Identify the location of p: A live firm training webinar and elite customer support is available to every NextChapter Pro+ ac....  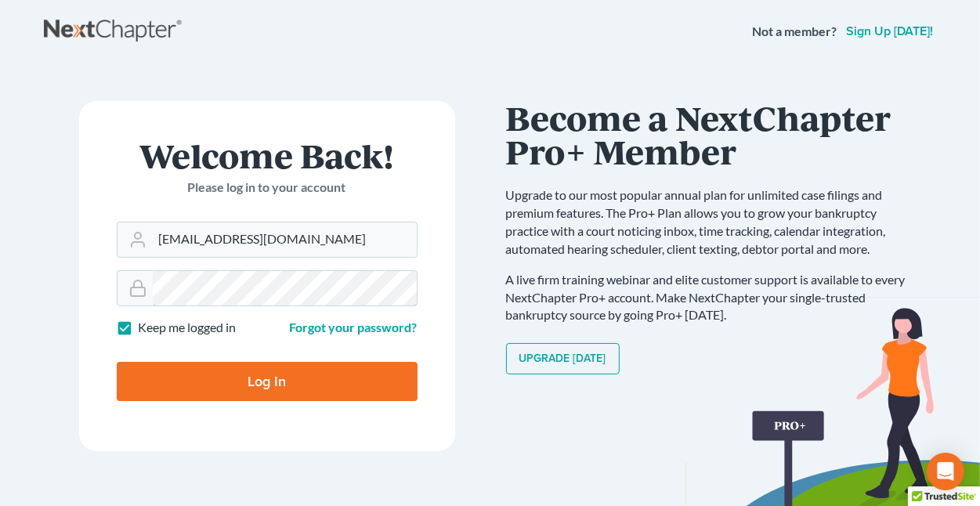
(713, 298).